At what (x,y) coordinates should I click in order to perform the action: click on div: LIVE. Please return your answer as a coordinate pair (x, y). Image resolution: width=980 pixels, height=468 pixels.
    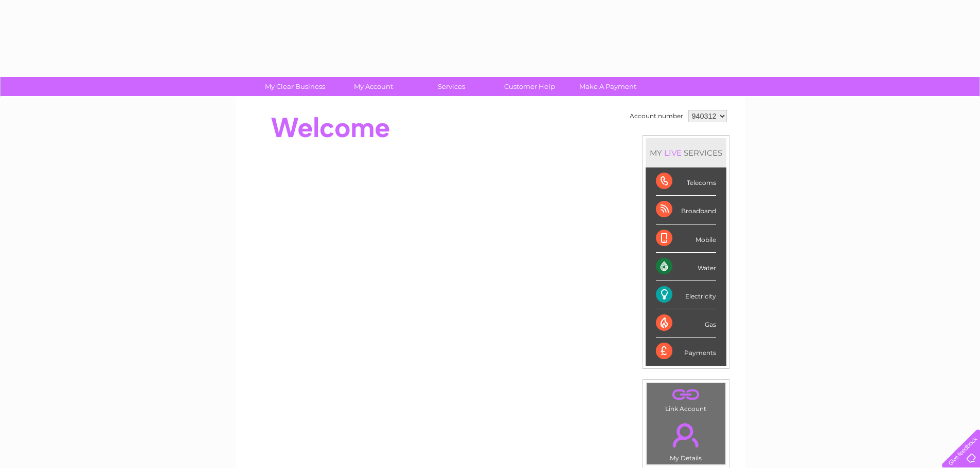
    Looking at the image, I should click on (672, 152).